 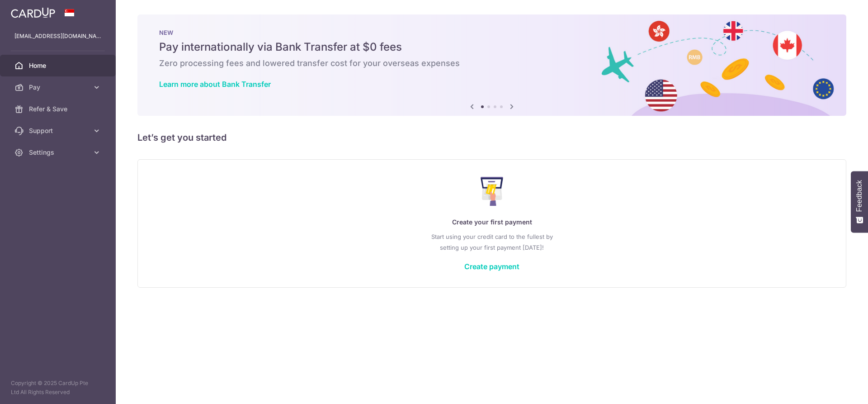 I want to click on h5: Let’s get you started, so click(x=492, y=138).